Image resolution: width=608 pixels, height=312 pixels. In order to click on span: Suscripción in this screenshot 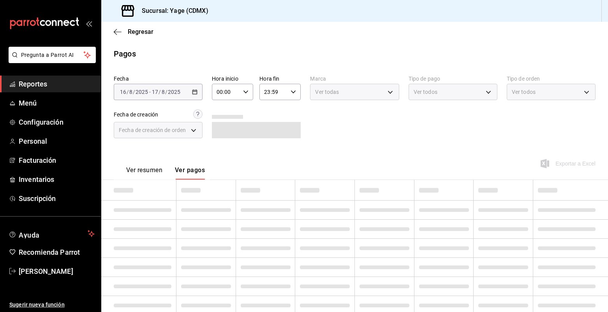, I will do `click(56, 198)`.